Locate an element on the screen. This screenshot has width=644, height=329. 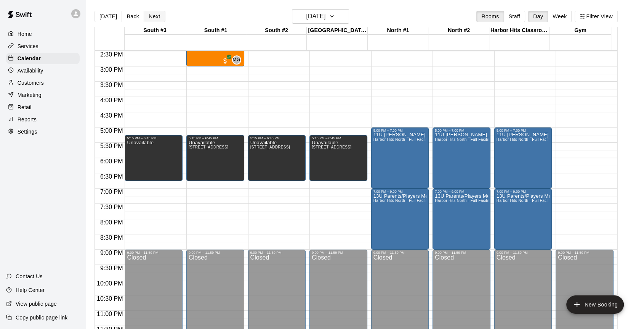
span: 8:00 PM is located at coordinates (112, 222).